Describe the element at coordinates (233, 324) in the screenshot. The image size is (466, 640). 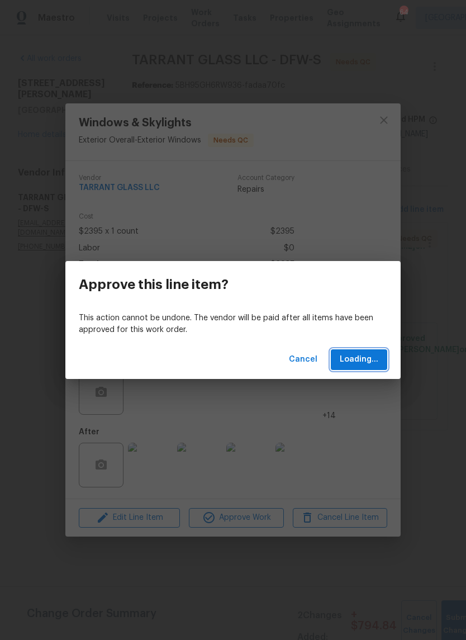
I see `p: This action cannot be undone. The vendor will be paid after all items have been approved for this...` at that location.